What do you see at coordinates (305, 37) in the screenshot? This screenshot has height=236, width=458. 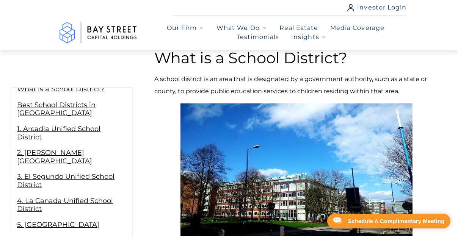 I see `span: Insights` at bounding box center [305, 37].